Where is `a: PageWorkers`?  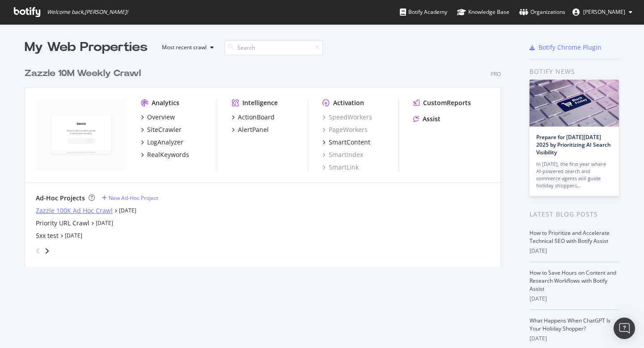 a: PageWorkers is located at coordinates (345, 130).